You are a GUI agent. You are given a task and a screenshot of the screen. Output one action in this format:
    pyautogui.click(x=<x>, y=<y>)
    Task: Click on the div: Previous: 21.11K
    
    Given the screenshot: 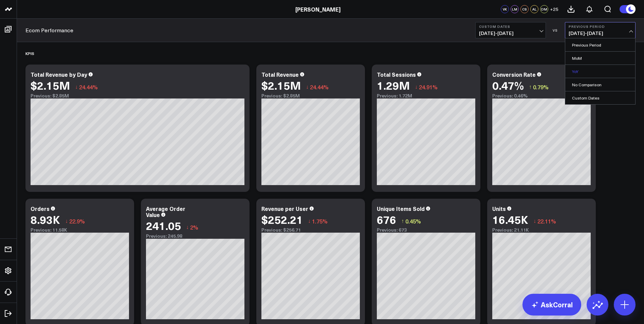 What is the action you would take?
    pyautogui.click(x=541, y=230)
    